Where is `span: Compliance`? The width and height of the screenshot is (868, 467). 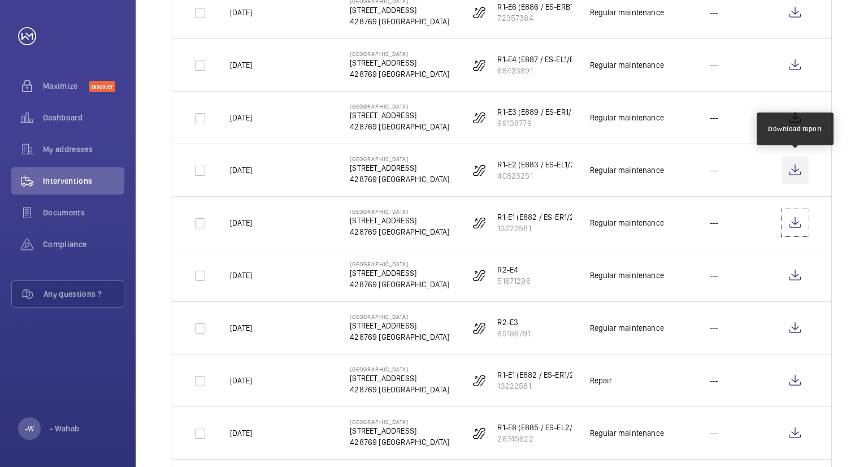
span: Compliance is located at coordinates (84, 245).